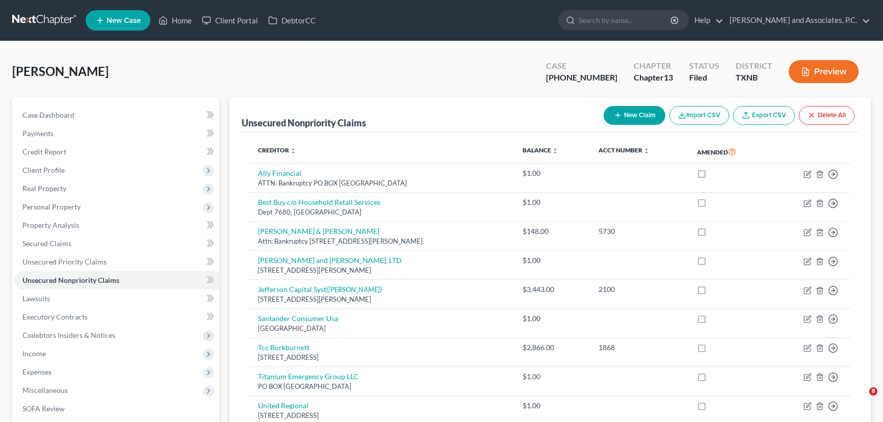 The width and height of the screenshot is (883, 422). I want to click on div: TXNB, so click(754, 78).